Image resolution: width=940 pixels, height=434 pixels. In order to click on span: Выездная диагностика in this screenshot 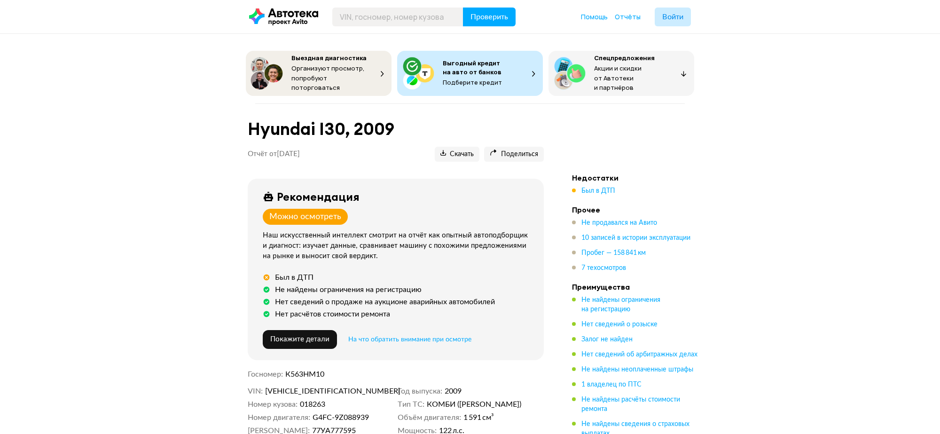, I will do `click(329, 58)`.